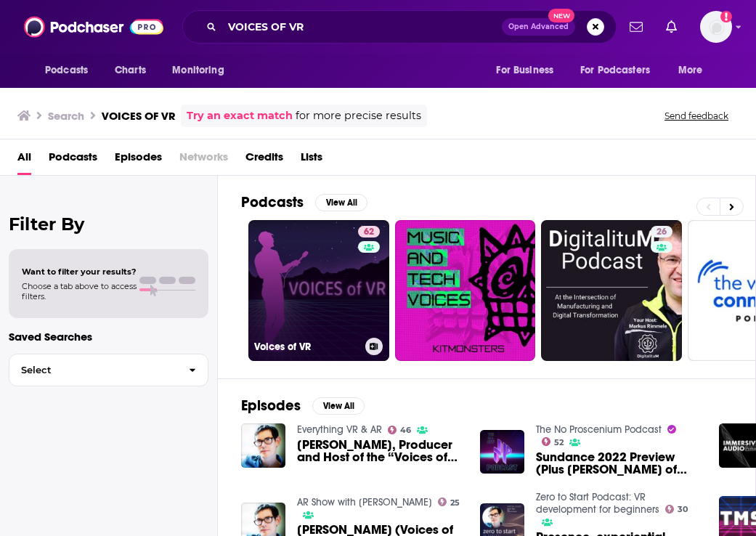 The image size is (756, 536). Describe the element at coordinates (24, 160) in the screenshot. I see `span: All` at that location.